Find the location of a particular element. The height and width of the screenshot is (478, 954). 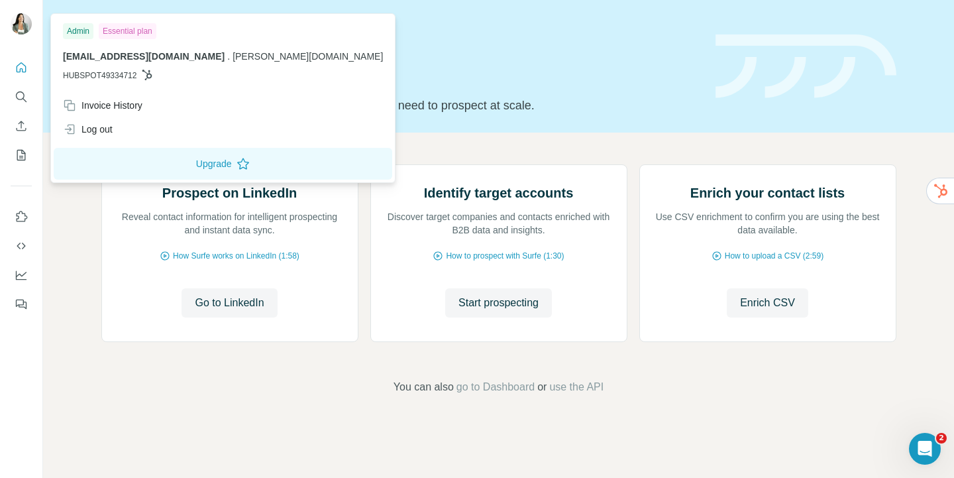

h1: Let’s prospect together is located at coordinates (400, 75).